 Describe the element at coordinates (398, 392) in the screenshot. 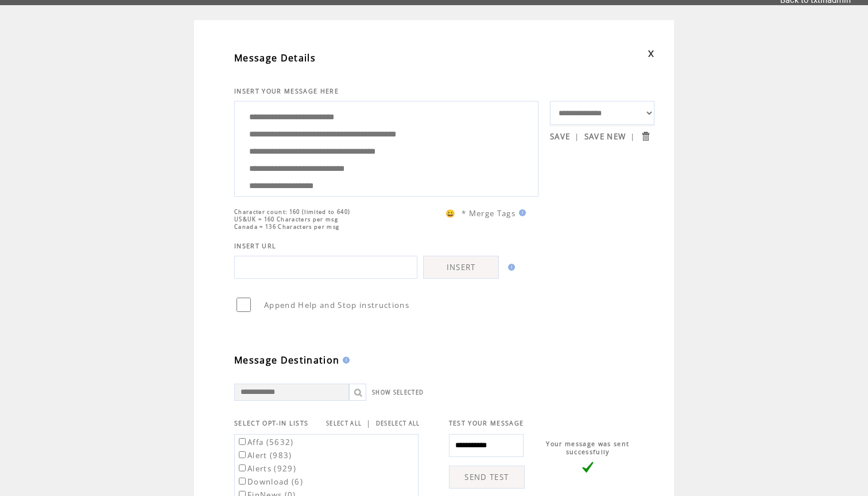

I see `a: SHOW SELECTED` at that location.